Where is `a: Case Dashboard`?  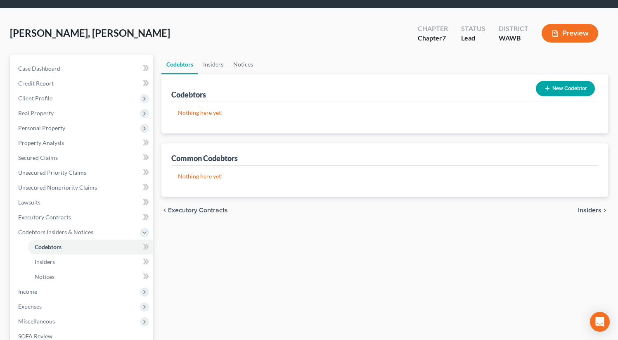
a: Case Dashboard is located at coordinates (82, 69).